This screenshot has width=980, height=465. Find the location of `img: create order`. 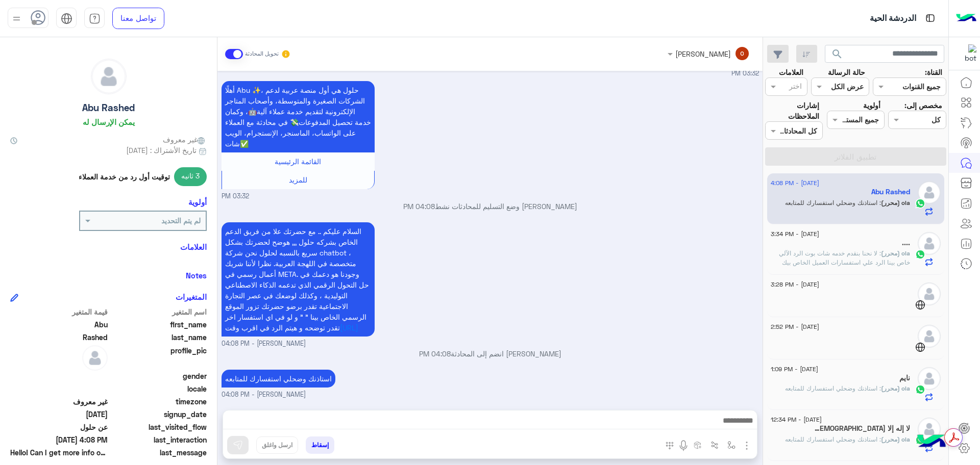

img: create order is located at coordinates (698, 446).